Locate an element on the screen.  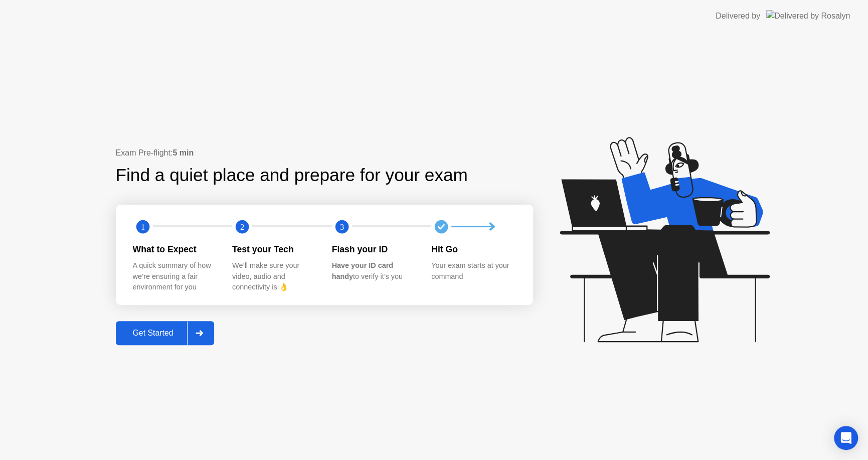
div: Exam Pre-flight: is located at coordinates (324, 153).